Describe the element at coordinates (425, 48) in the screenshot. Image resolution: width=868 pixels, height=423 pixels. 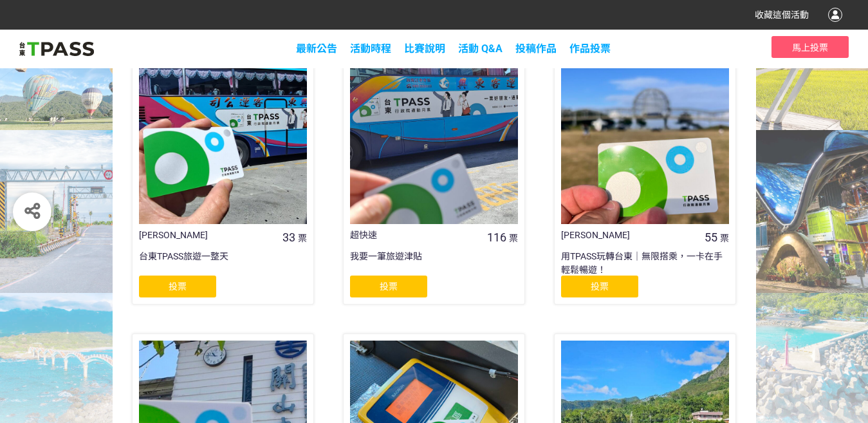
I see `span: 比賽說明` at that location.